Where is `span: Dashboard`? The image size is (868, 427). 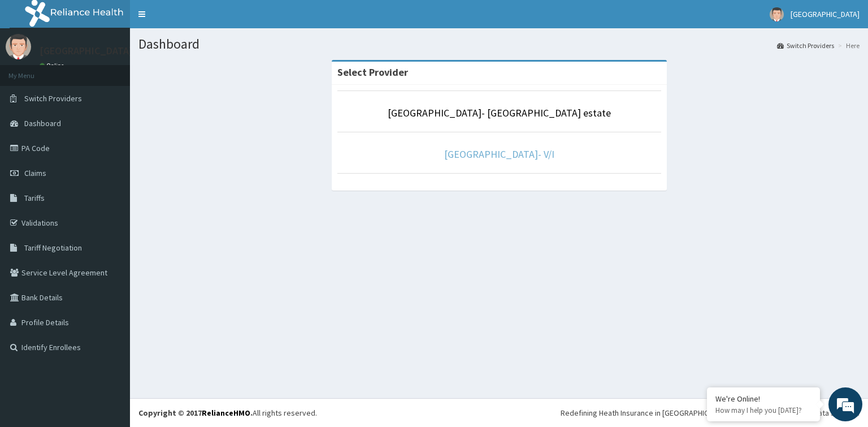 span: Dashboard is located at coordinates (43, 123).